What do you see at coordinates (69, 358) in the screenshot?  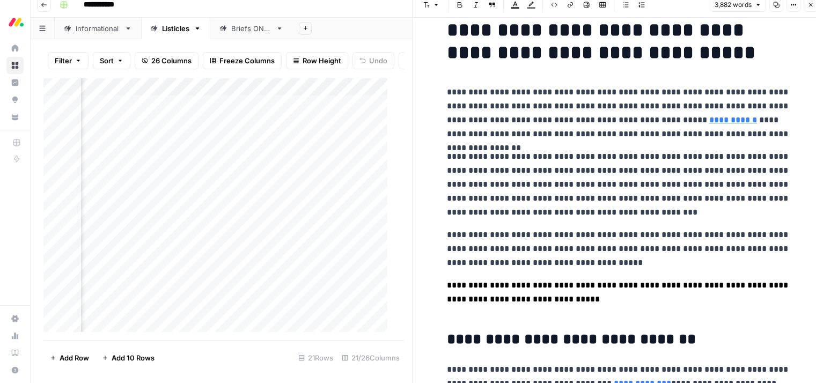 I see `button: Add Row` at bounding box center [69, 358].